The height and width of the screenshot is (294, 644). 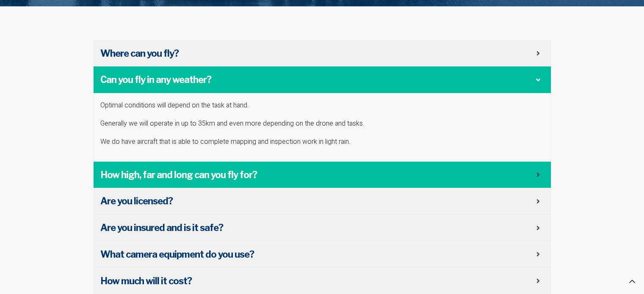 What do you see at coordinates (318, 53) in the screenshot?
I see `span: Where can you fly?` at bounding box center [318, 53].